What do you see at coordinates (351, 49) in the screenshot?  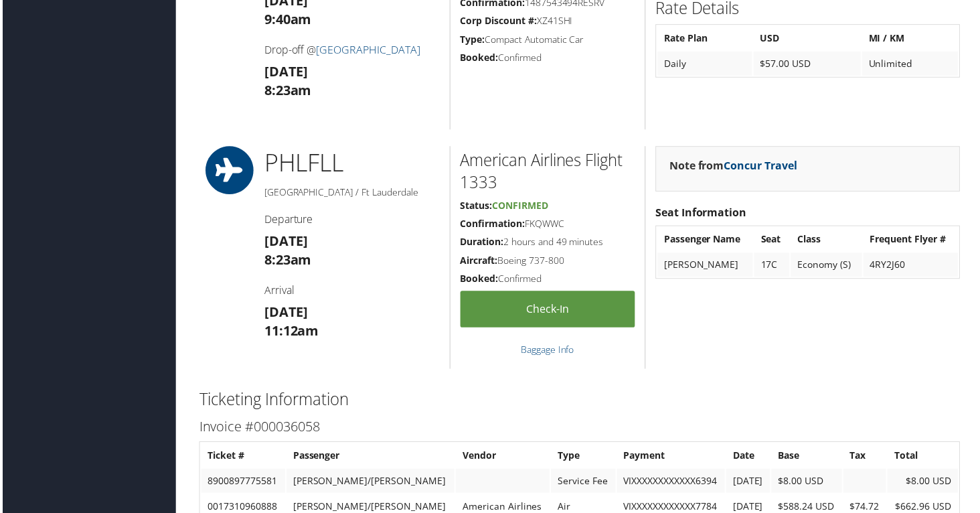 I see `h4: Drop-off @` at bounding box center [351, 49].